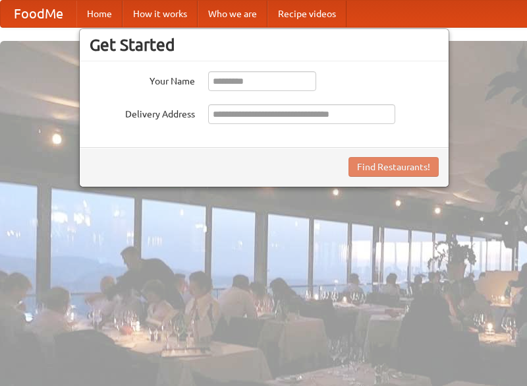 The image size is (527, 386). Describe the element at coordinates (142, 112) in the screenshot. I see `label: Delivery Address` at that location.